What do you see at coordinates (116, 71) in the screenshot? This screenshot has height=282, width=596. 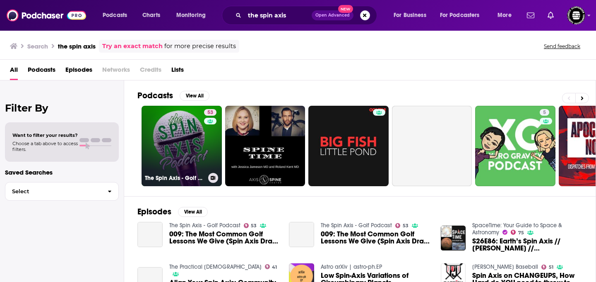 I see `span: Networks` at bounding box center [116, 71].